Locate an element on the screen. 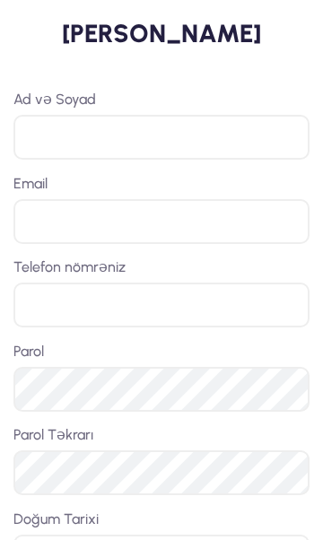 The height and width of the screenshot is (540, 323). label: Telefon nömrəniz is located at coordinates (162, 268).